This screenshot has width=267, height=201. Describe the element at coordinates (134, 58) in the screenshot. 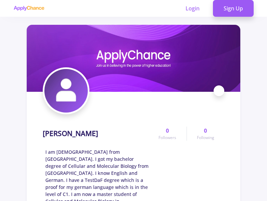

I see `img: Kasra Kermanshahchicover image` at that location.